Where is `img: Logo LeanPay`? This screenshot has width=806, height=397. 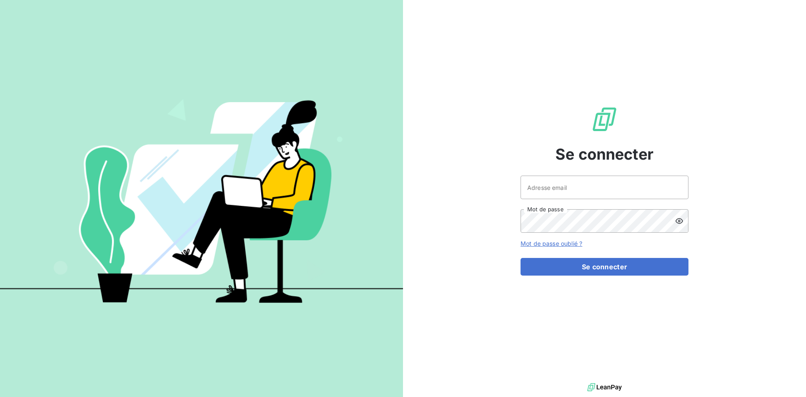 img: Logo LeanPay is located at coordinates (604, 119).